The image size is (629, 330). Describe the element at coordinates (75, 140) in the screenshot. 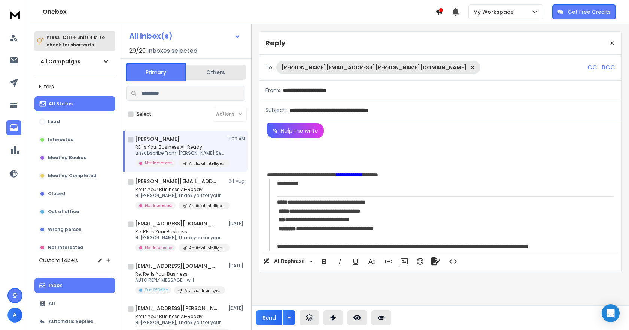

I see `button: Interested` at that location.